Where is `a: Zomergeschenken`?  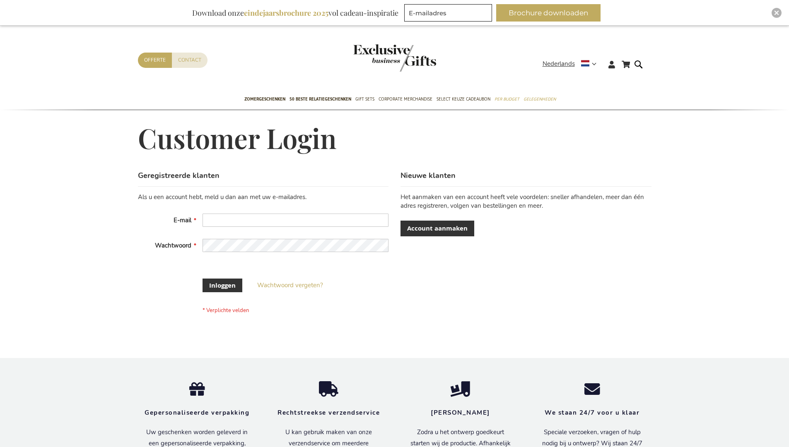 a: Zomergeschenken is located at coordinates (265, 100).